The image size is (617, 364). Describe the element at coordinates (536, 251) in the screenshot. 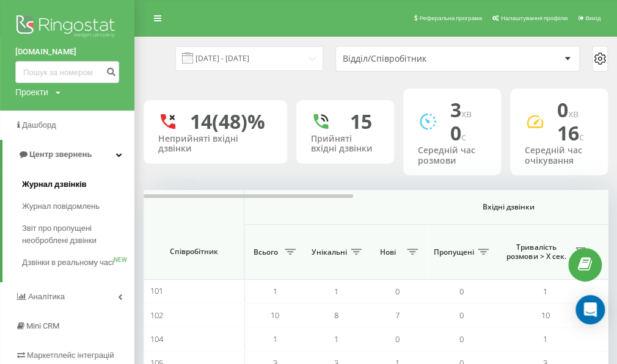

I see `span: Тривалість розмови > Х сек.` at that location.